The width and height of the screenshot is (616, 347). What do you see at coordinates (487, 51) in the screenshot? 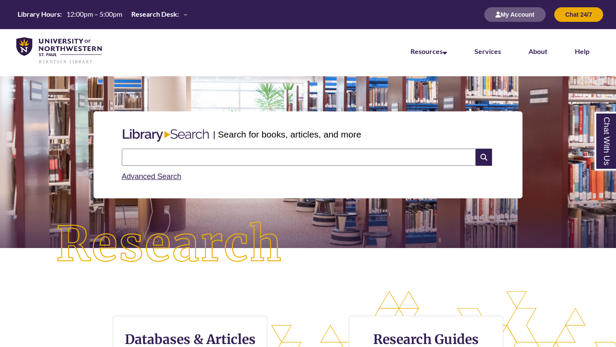
I see `a: Services` at bounding box center [487, 51].